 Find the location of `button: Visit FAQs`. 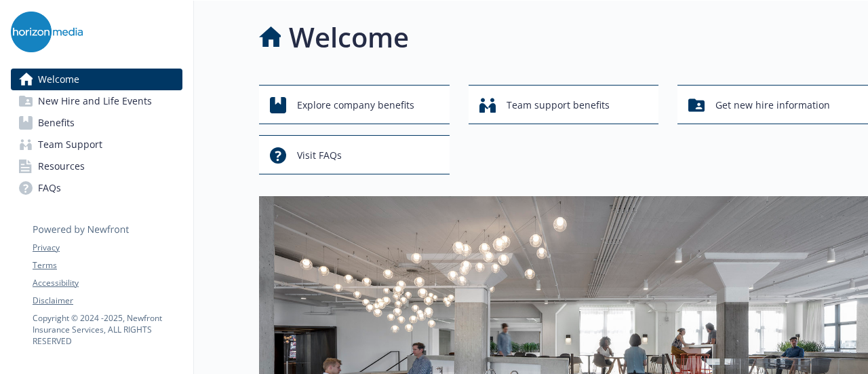

button: Visit FAQs is located at coordinates (354, 155).